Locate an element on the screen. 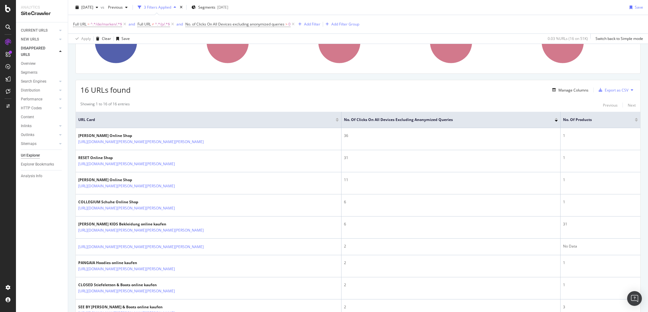  div: DISAPPEARED URLS is located at coordinates (36, 52).